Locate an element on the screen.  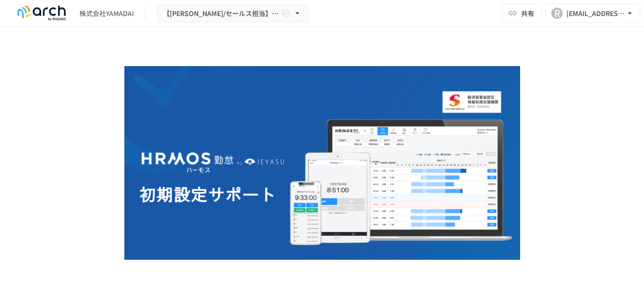
img: logo-default@2x-9cf2c760.svg is located at coordinates (41, 13).